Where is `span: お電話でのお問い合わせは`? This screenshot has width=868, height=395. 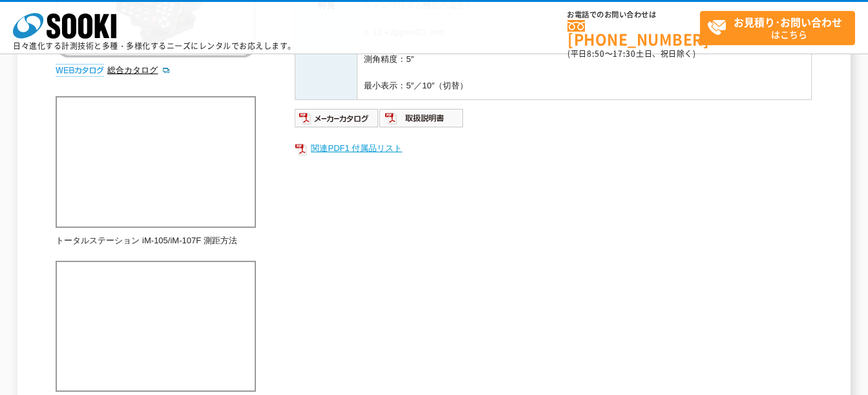
span: お電話でのお問い合わせは is located at coordinates (633, 15).